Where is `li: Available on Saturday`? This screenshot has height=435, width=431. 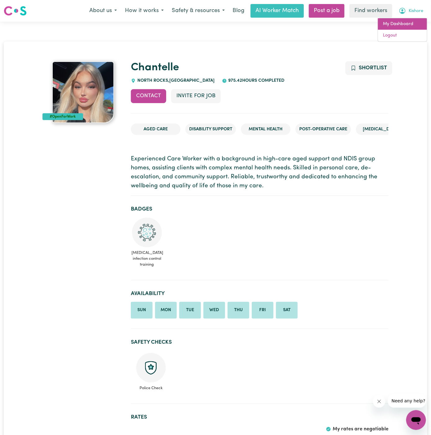
li: Available on Saturday is located at coordinates (287, 311).